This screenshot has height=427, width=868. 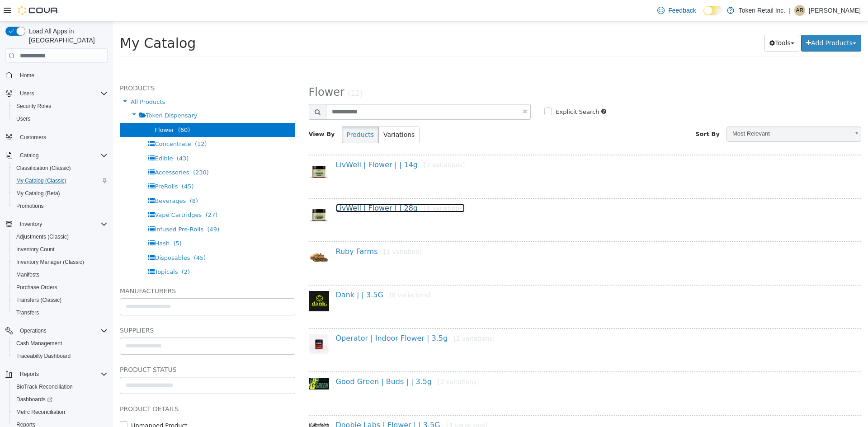 I want to click on a: LivWell | Flower | | 28g[8 variations], so click(x=287, y=186).